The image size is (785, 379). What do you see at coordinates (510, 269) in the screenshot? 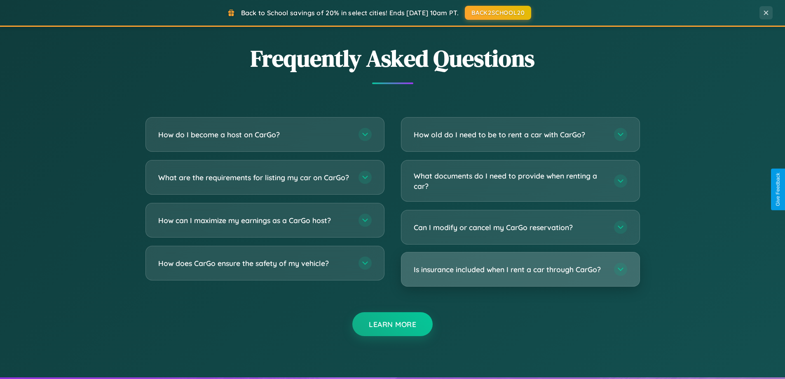
I see `h3: Is insurance included when I rent a car through CarGo?` at bounding box center [510, 269].